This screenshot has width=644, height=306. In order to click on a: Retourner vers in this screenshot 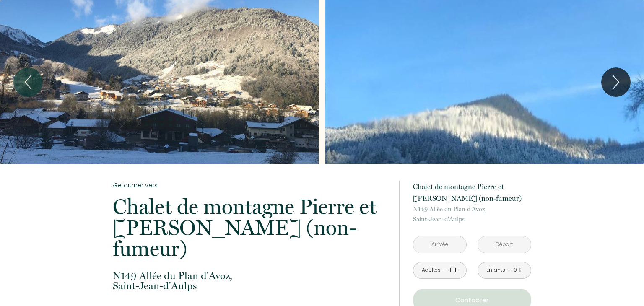, I will do `click(250, 185)`.